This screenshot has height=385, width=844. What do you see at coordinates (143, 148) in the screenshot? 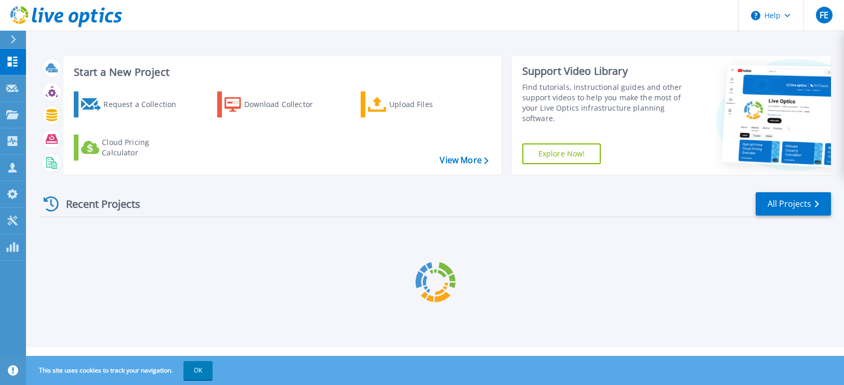
I see `div: Cloud Pricing Calculator` at bounding box center [143, 148].